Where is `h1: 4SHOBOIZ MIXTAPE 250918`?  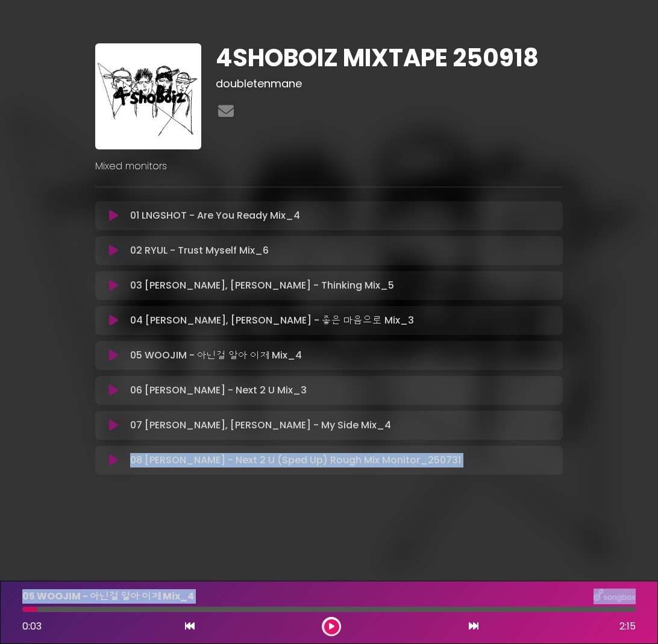
h1: 4SHOBOIZ MIXTAPE 250918 is located at coordinates (389, 58).